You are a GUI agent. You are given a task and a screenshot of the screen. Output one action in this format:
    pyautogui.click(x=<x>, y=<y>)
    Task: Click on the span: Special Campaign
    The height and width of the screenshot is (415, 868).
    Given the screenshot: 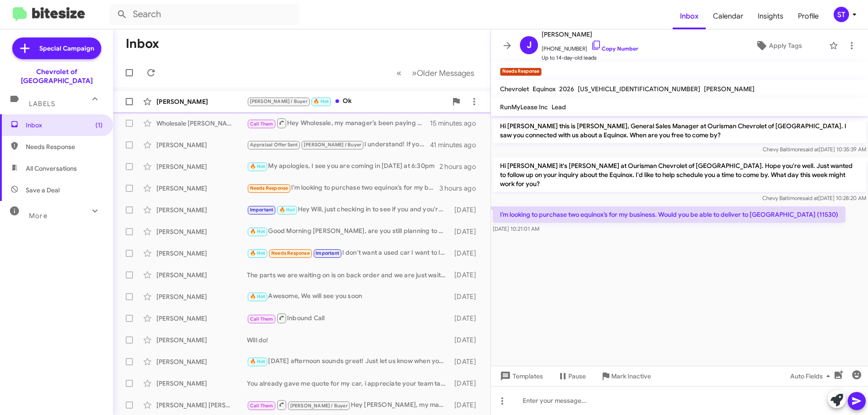 What is the action you would take?
    pyautogui.click(x=66, y=48)
    